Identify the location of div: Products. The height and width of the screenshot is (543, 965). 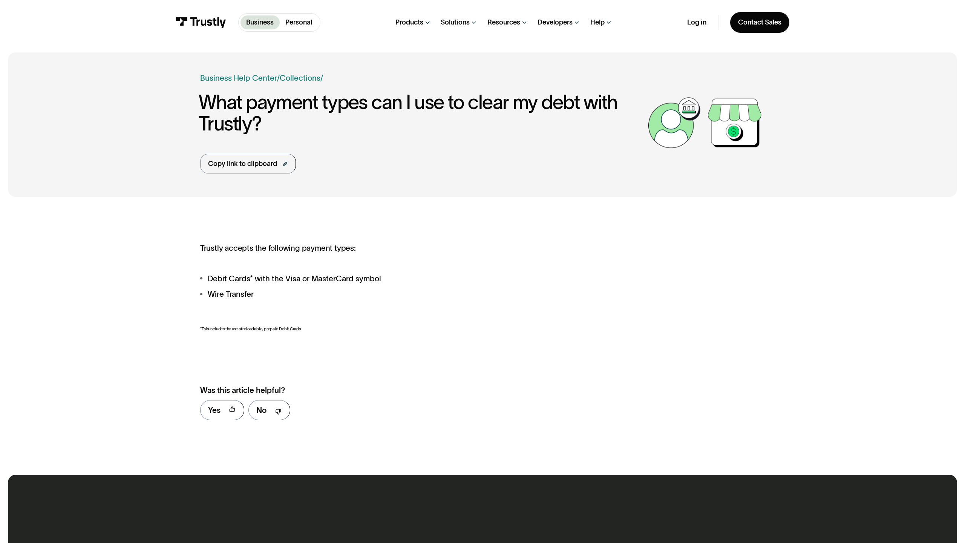
(409, 23).